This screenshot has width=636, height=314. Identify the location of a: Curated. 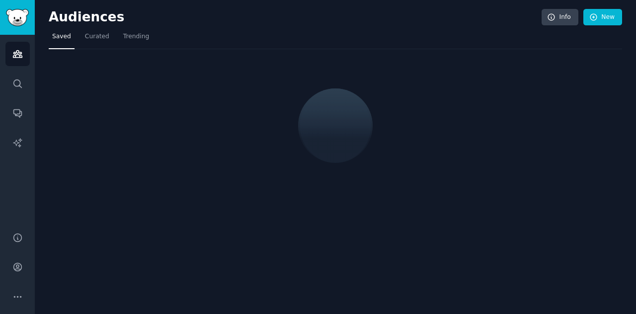
(97, 39).